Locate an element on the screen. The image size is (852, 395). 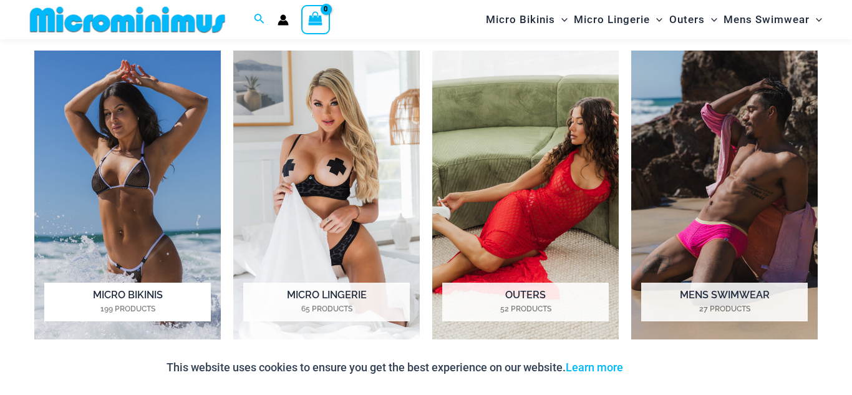
img: Mens Swimwear is located at coordinates (725, 195).